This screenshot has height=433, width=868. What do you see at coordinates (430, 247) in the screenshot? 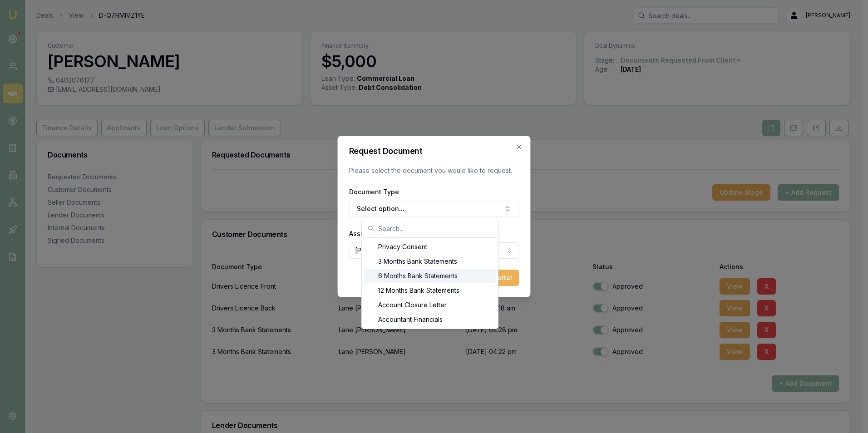
I see `div: Privacy Consent` at bounding box center [430, 247].